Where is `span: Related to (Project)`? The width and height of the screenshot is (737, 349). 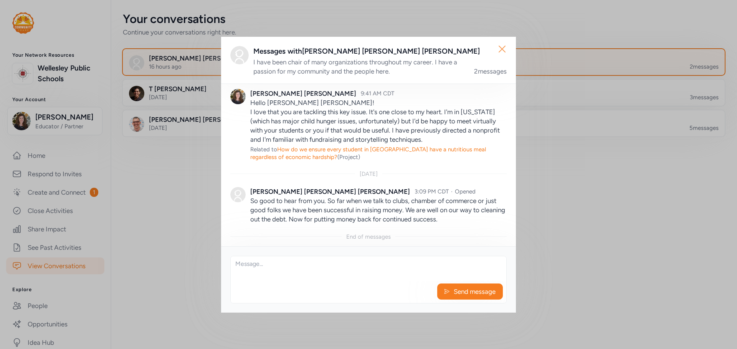
span: Related to (Project) is located at coordinates (368, 153).